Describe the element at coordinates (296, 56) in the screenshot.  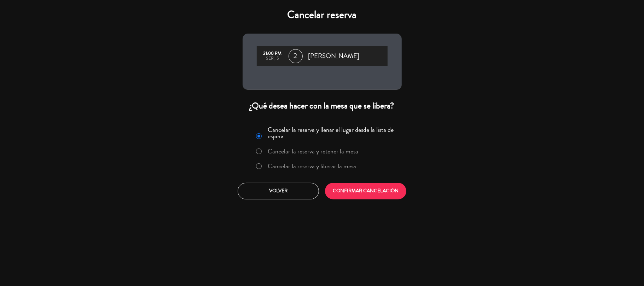
I see `span: 2` at that location.